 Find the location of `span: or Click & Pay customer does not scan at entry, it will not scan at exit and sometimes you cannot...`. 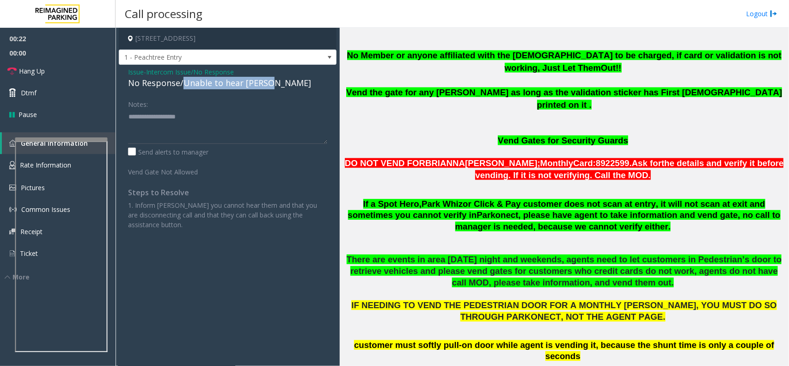

span: or Click & Pay customer does not scan at entry, it will not scan at exit and sometimes you cannot... is located at coordinates (557, 210).